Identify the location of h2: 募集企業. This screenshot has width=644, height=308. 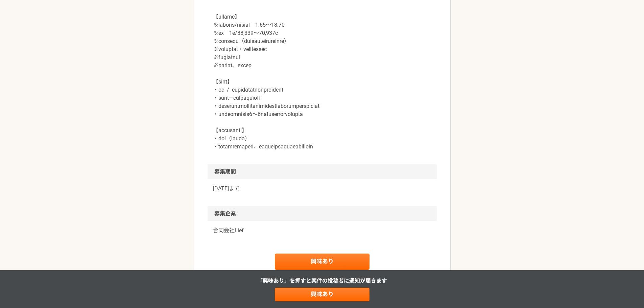
(322, 214).